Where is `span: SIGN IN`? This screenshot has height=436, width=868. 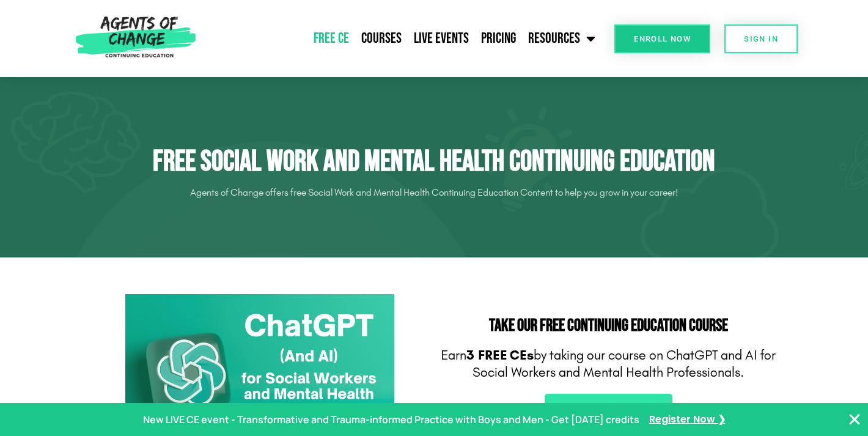 span: SIGN IN is located at coordinates (761, 38).